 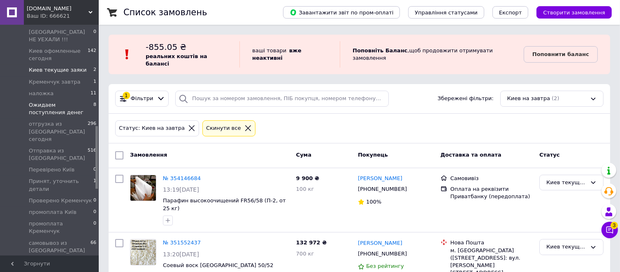 What do you see at coordinates (127, 54) in the screenshot?
I see `img: :exclamation:` at bounding box center [127, 54].